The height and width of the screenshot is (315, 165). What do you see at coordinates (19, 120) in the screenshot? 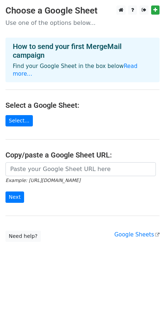
I see `a: Select...` at bounding box center [19, 120].